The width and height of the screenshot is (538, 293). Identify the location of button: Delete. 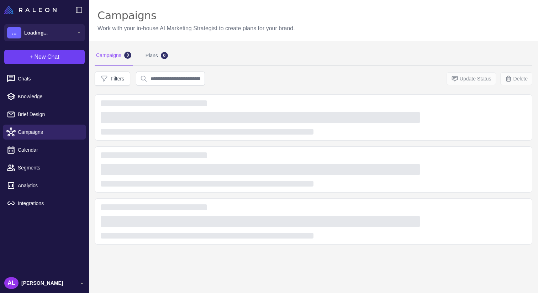
(516, 79).